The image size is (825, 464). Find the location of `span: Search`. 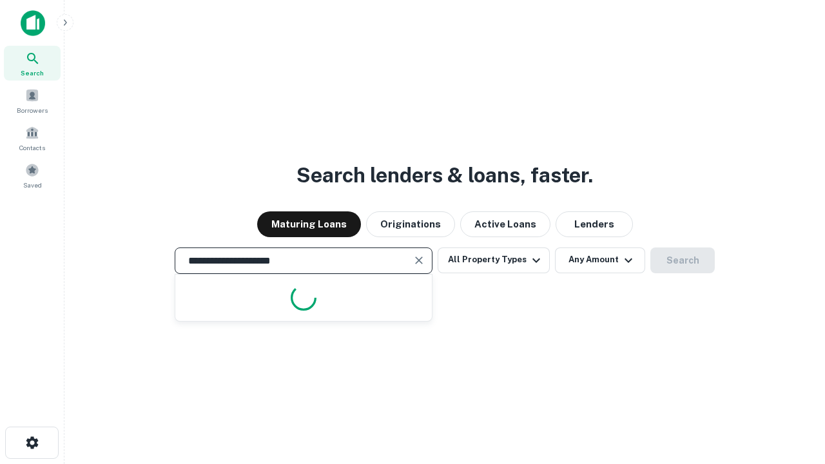

span: Search is located at coordinates (32, 73).